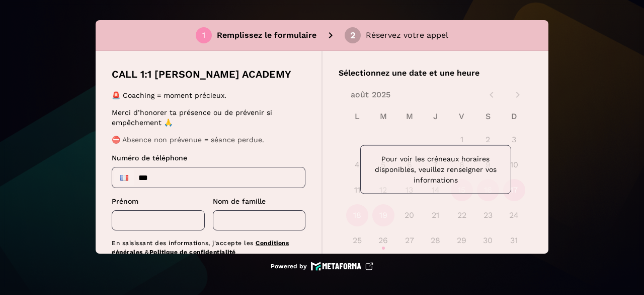  I want to click on p: Powered by, so click(289, 266).